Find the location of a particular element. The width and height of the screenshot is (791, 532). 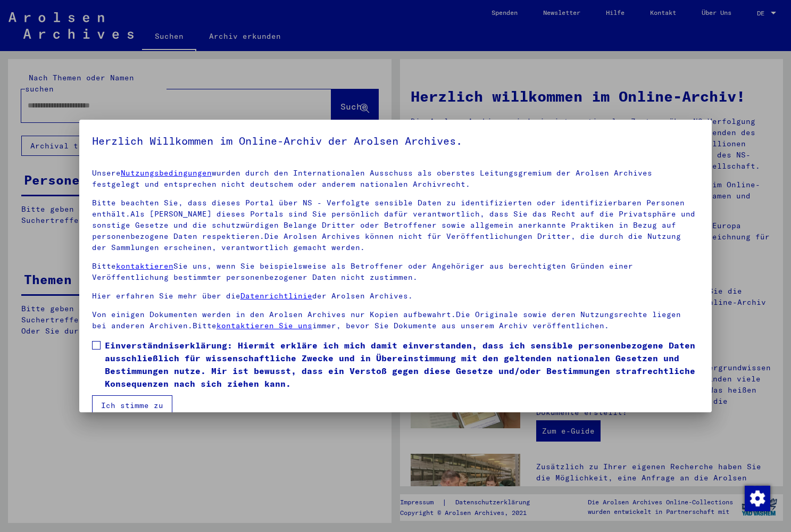

p: Von einigen Dokumenten werden in den Arolsen Archives nur Kopien aufbewahrt.Die Originale sowie d... is located at coordinates (396, 320).